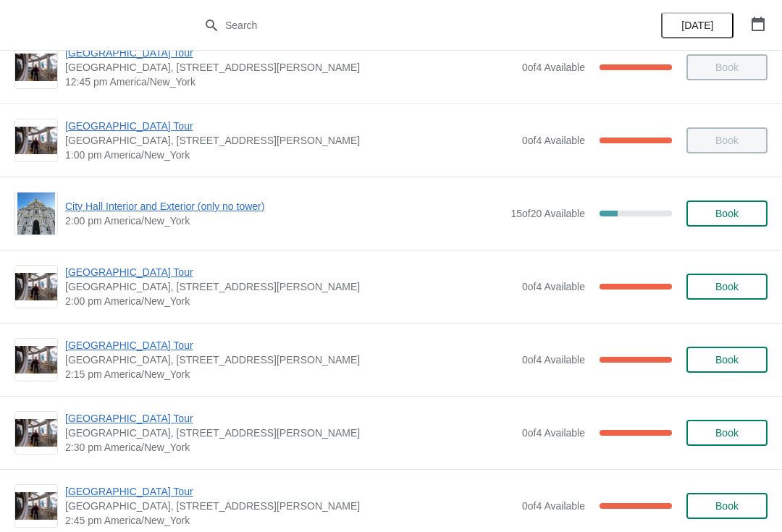 This screenshot has height=532, width=782. What do you see at coordinates (289, 447) in the screenshot?
I see `span: 2:30 pm America/New_York` at bounding box center [289, 447].